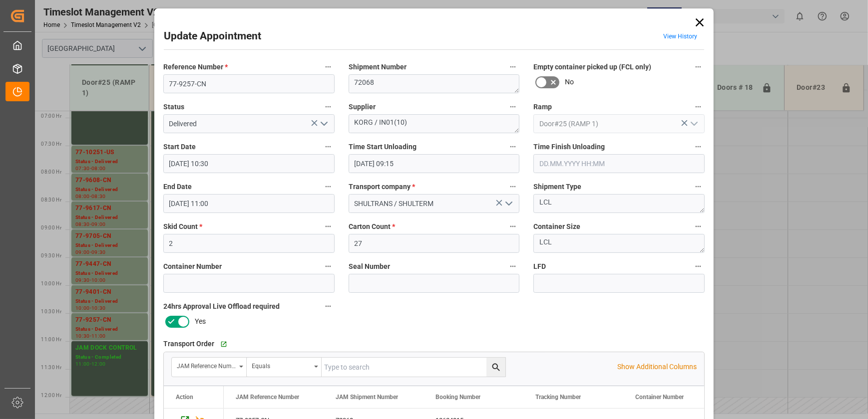  I want to click on span: Transport Order, so click(189, 344).